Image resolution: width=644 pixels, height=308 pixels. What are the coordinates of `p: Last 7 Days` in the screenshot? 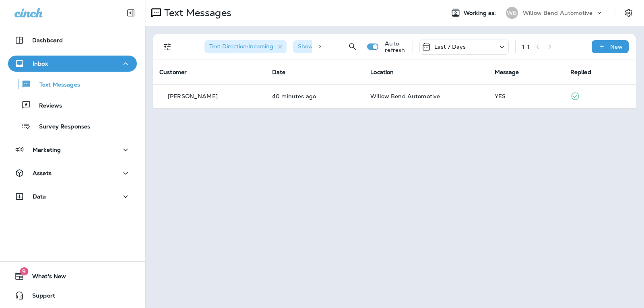 It's located at (450, 46).